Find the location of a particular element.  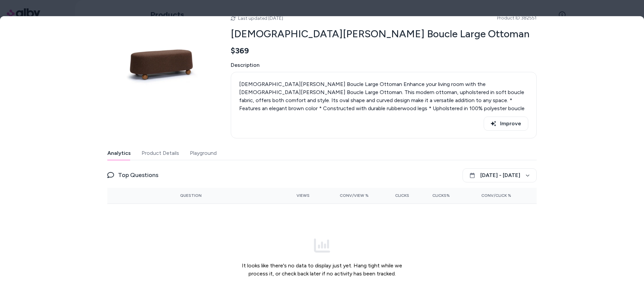

button: Product Details is located at coordinates (161, 153).